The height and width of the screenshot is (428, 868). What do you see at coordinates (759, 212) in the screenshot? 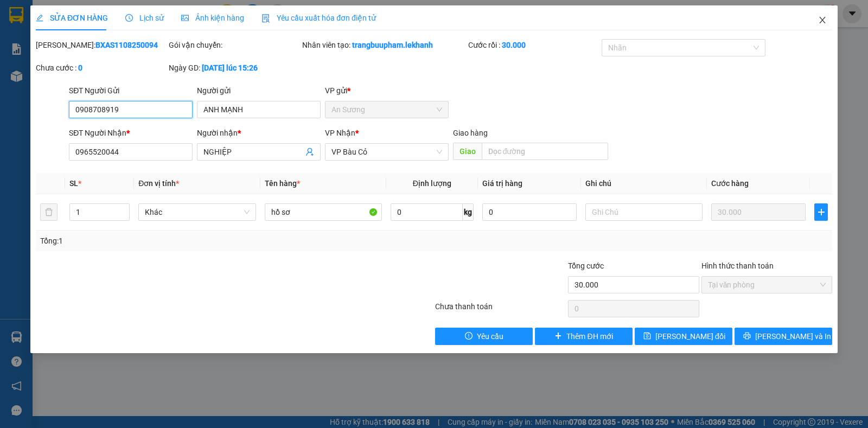
I see `input: 0` at bounding box center [759, 212].